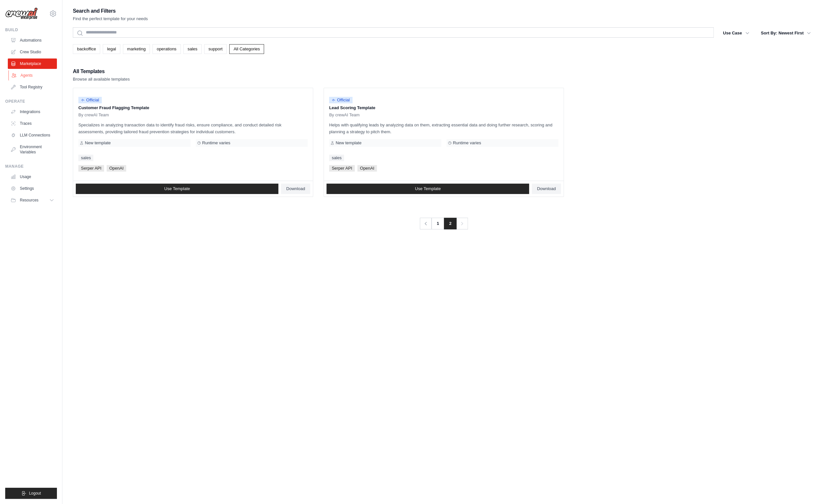 This screenshot has width=825, height=504. Describe the element at coordinates (193, 108) in the screenshot. I see `p: Customer Fraud Flagging Template` at that location.